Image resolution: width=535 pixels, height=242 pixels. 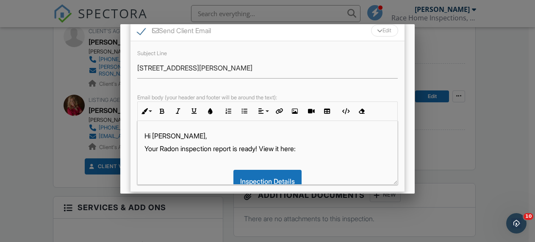 What do you see at coordinates (174, 32) in the screenshot?
I see `label: Send Client Email` at bounding box center [174, 32].